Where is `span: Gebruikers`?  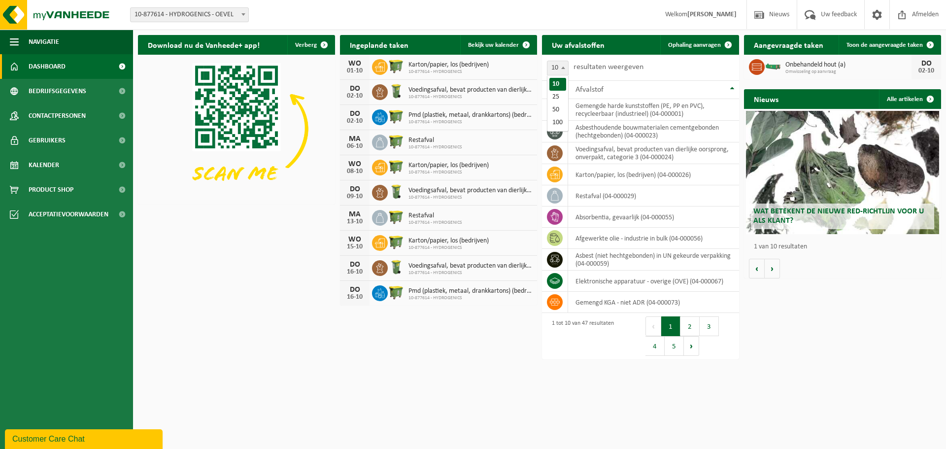 span: Gebruikers is located at coordinates (47, 140).